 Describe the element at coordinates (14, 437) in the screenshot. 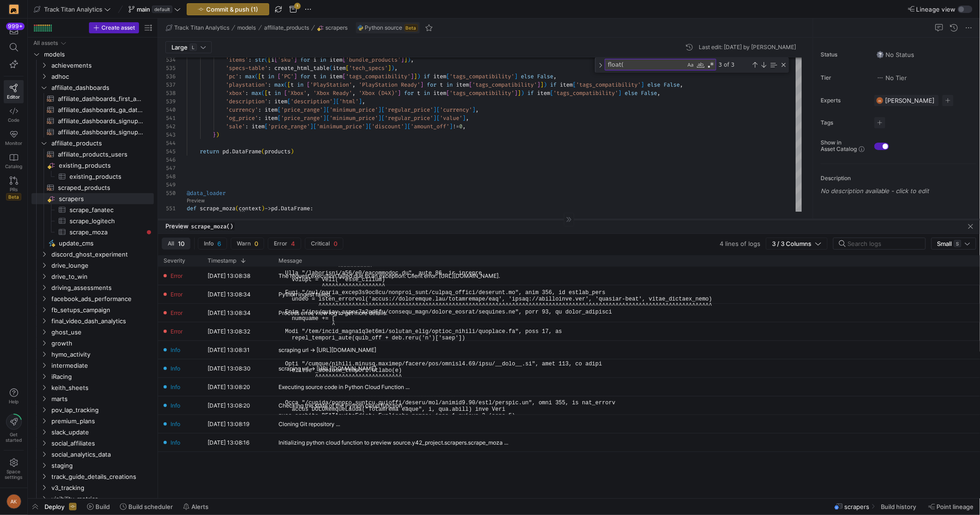

I see `span: Get started` at that location.